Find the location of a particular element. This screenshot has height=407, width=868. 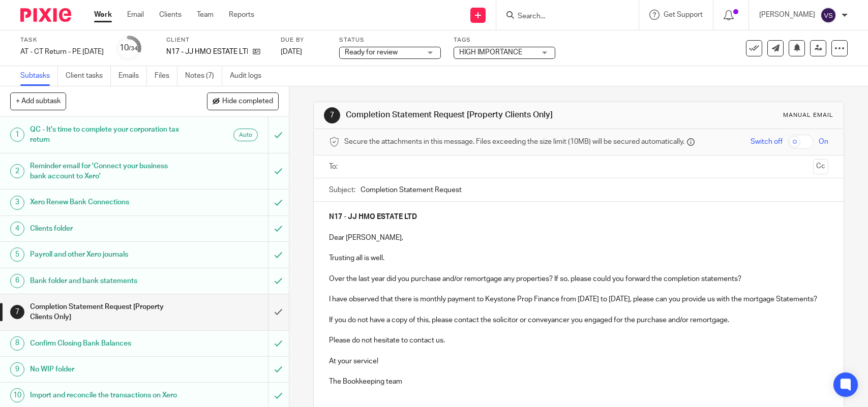

h1: Import and reconcile the transactions on Xero is located at coordinates (105, 396).